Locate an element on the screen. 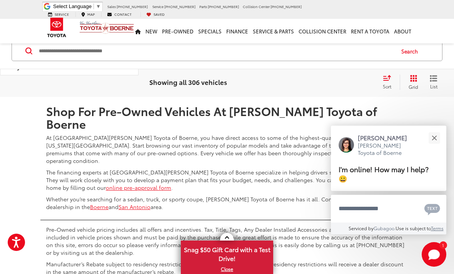 Image resolution: width=454 pixels, height=274 pixels. span: Saved is located at coordinates (159, 14).